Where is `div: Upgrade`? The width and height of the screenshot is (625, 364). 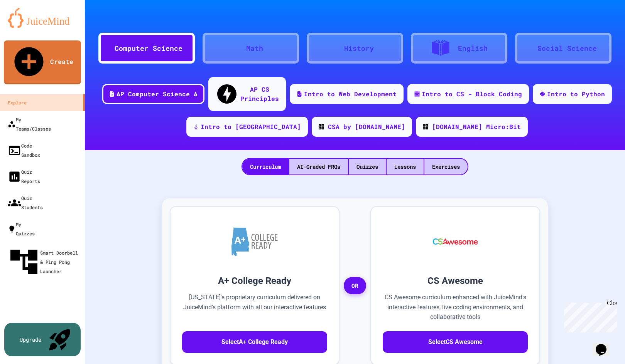 div: Upgrade is located at coordinates (30, 340).